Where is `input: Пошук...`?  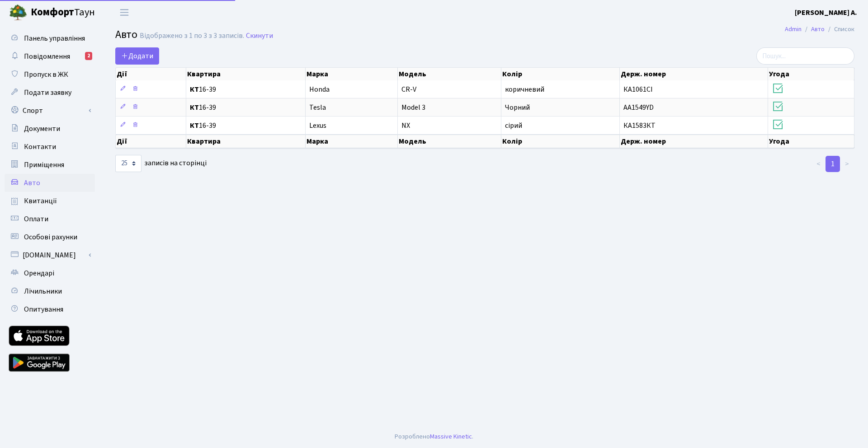
input: Пошук... is located at coordinates (805, 56).